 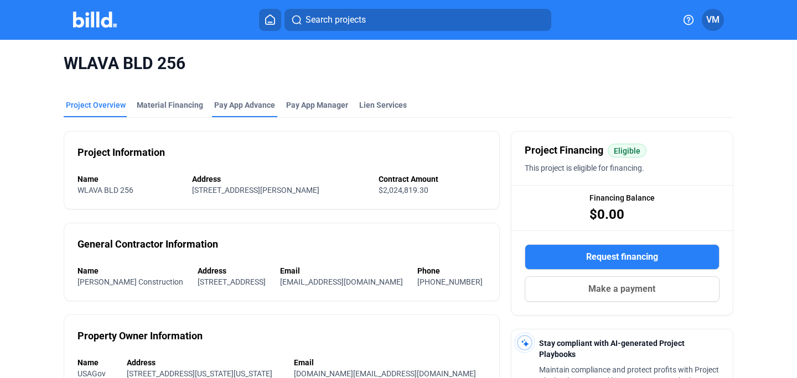 What do you see at coordinates (621, 289) in the screenshot?
I see `span: Make a payment` at bounding box center [621, 289].